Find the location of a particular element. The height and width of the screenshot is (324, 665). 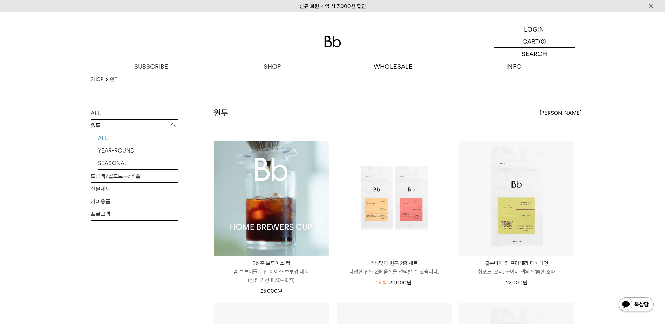

p: SHOP is located at coordinates (272, 66).